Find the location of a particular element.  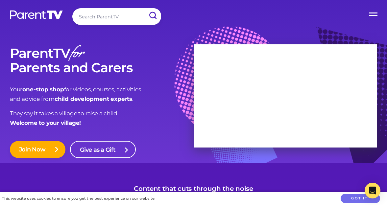

a: Join Now is located at coordinates (37, 149).